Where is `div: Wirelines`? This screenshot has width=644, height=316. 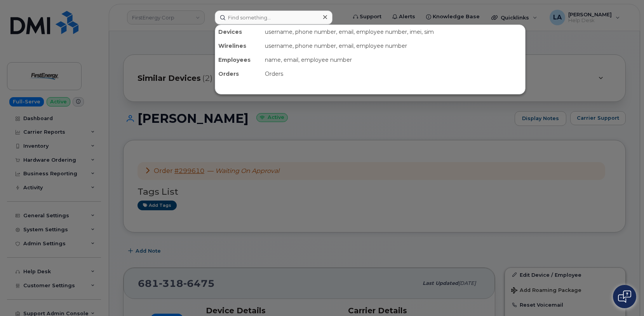 div: Wirelines is located at coordinates (238, 46).